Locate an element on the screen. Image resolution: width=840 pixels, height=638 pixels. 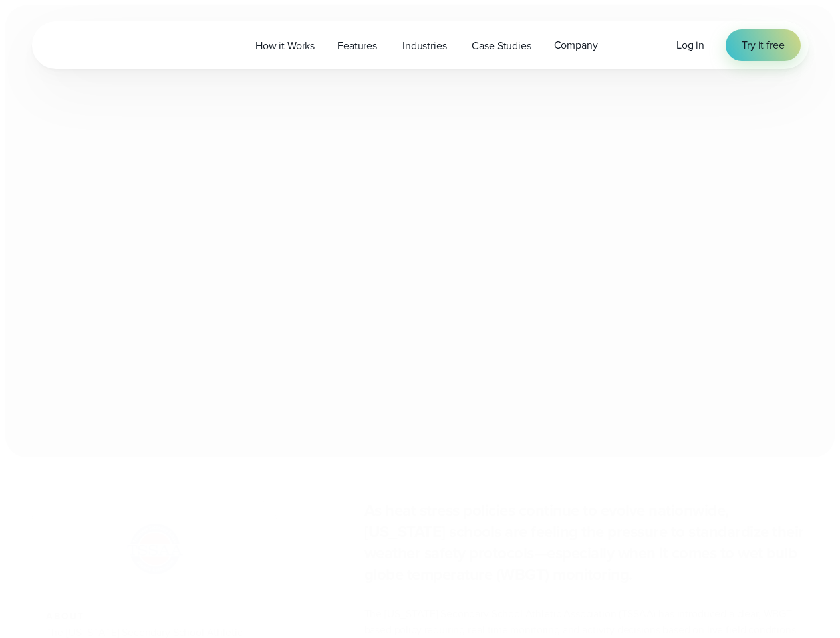
a: Try it free is located at coordinates (763, 45).